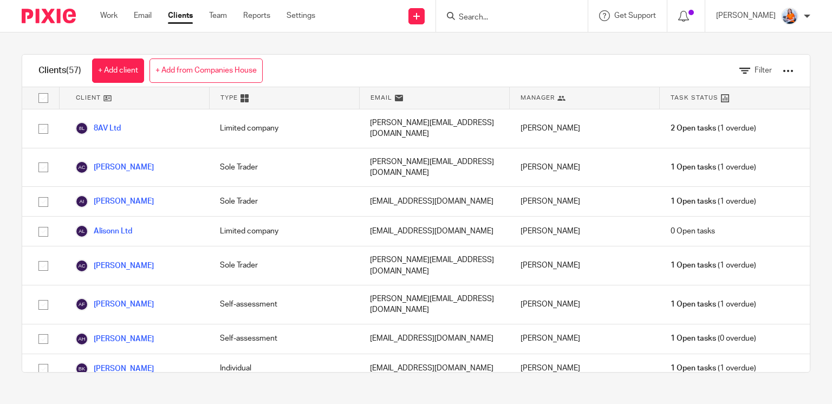  Describe the element at coordinates (118, 70) in the screenshot. I see `a: + Add client` at that location.